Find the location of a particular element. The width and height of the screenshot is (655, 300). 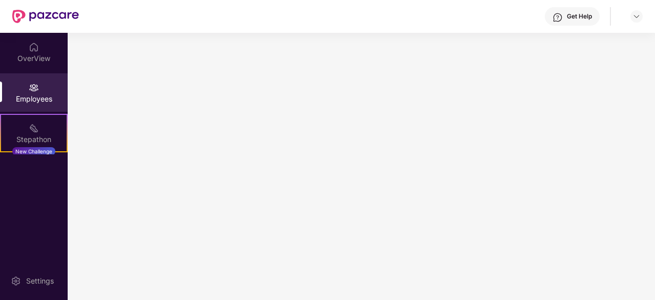

img: New Pazcare Logo is located at coordinates (46, 16).